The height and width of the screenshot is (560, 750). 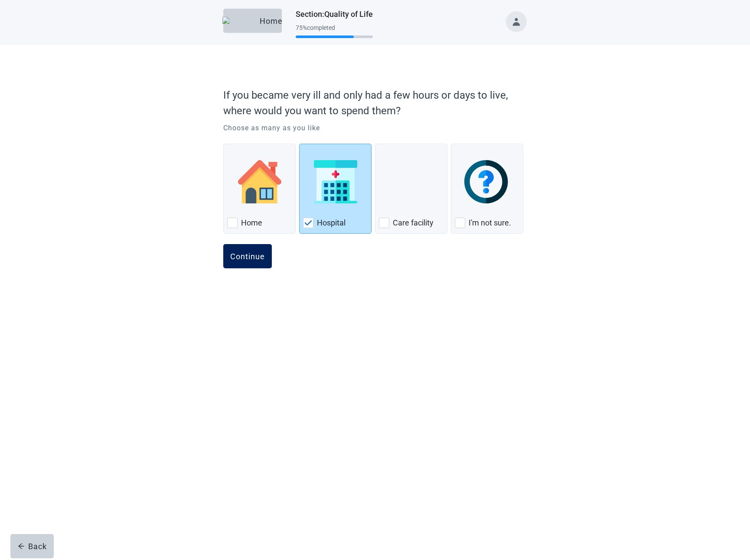 I want to click on div: 75 % completed, so click(x=334, y=28).